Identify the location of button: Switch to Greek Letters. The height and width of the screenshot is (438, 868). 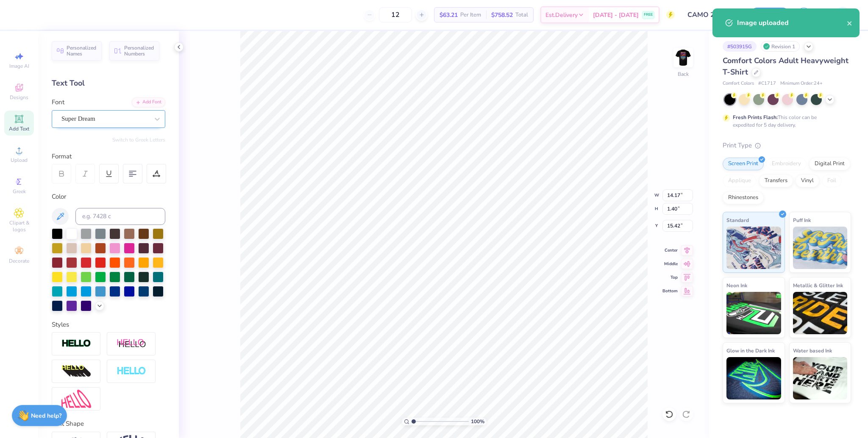
(138, 140).